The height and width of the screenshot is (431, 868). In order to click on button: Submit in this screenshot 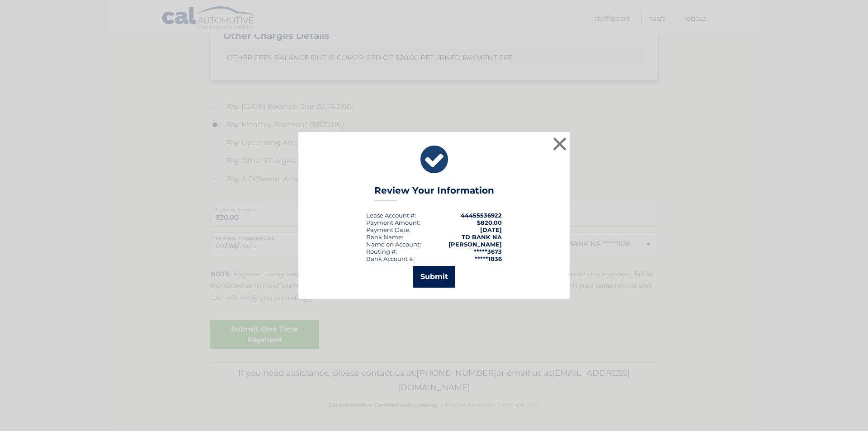, I will do `click(434, 276)`.